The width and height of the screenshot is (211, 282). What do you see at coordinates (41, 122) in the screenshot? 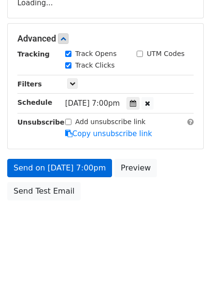
I see `strong: Unsubscribe` at bounding box center [41, 122].